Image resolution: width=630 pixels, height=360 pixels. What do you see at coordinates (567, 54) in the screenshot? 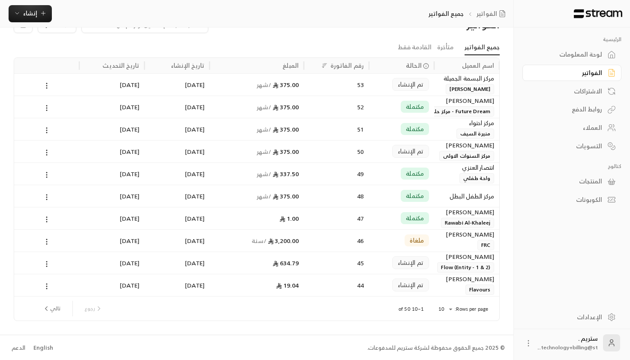
I see `div: لوحة المعلومات` at bounding box center [567, 54].